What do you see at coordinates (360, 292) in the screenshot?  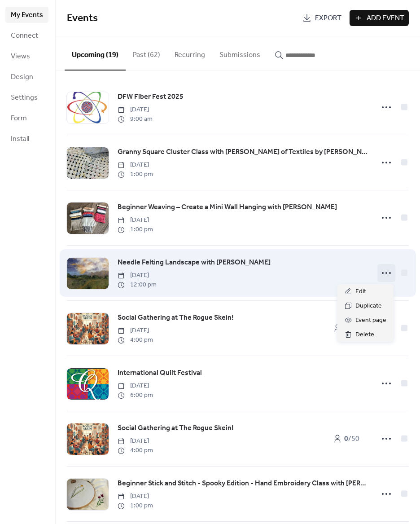 I see `span: Edit` at bounding box center [360, 292].